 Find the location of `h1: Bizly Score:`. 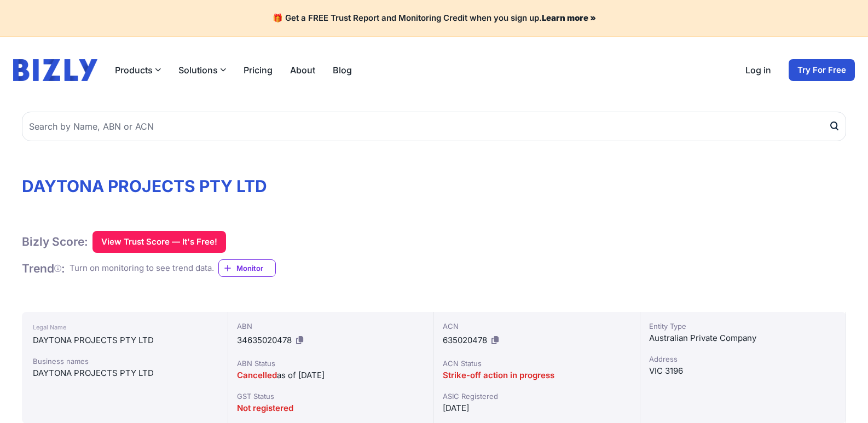

h1: Bizly Score: is located at coordinates (55, 241).